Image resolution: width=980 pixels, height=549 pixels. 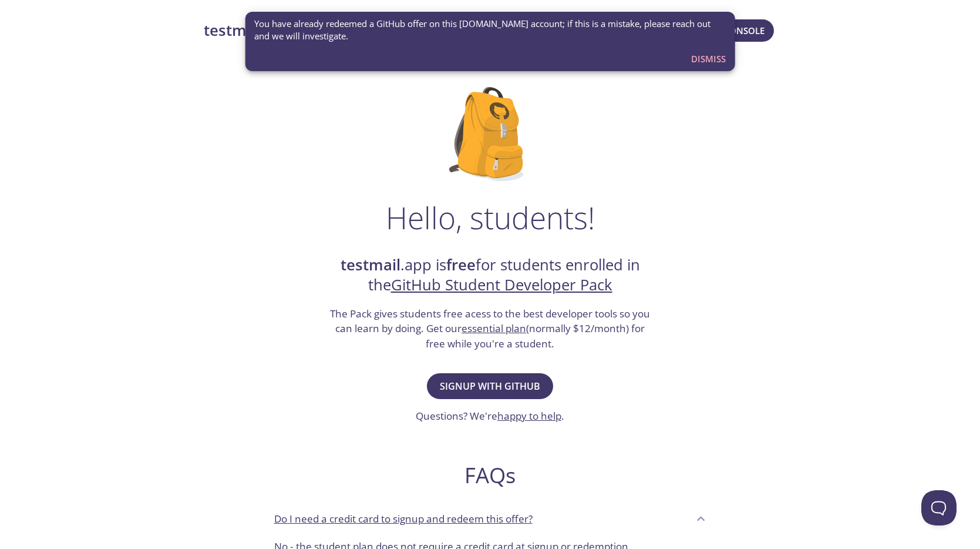 I want to click on button: Signup with GitHub, so click(x=490, y=386).